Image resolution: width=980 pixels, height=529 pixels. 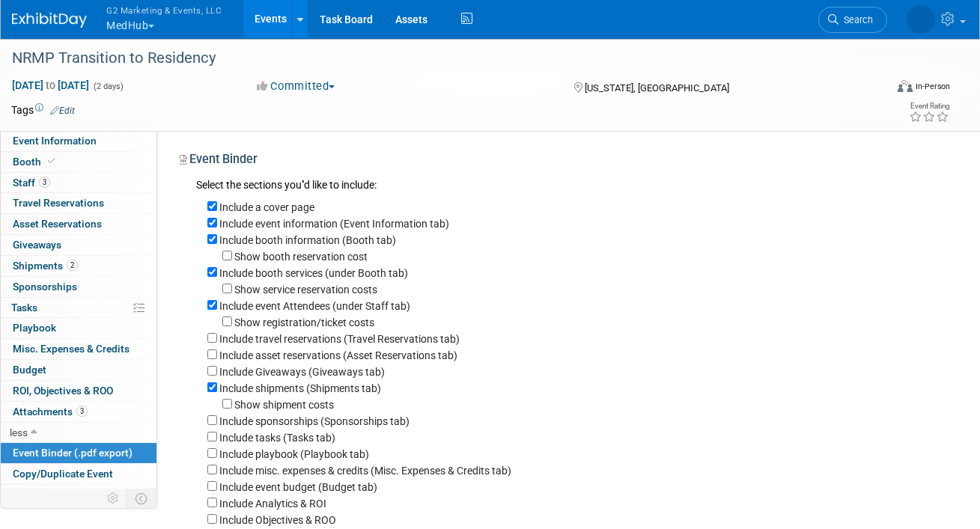 I want to click on label: Show shipment costs, so click(x=284, y=405).